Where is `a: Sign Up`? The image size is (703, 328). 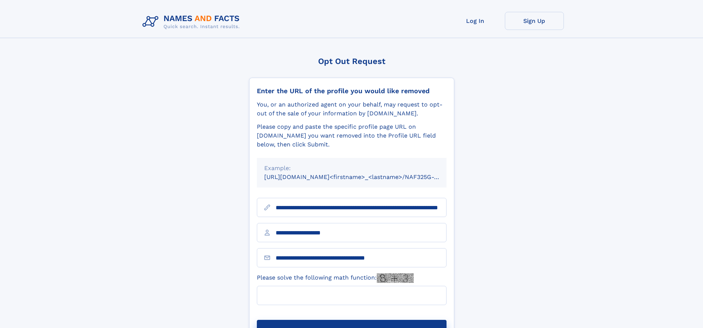
a: Sign Up is located at coordinates (535, 21).